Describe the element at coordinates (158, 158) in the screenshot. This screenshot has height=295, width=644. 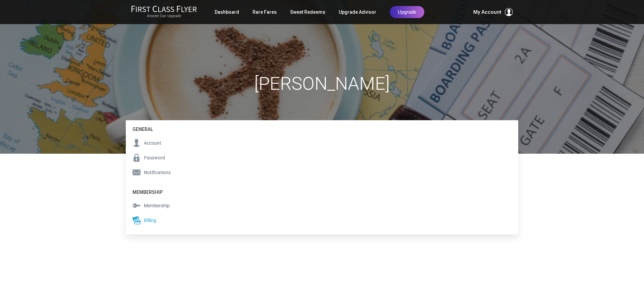
I see `a: Password` at that location.